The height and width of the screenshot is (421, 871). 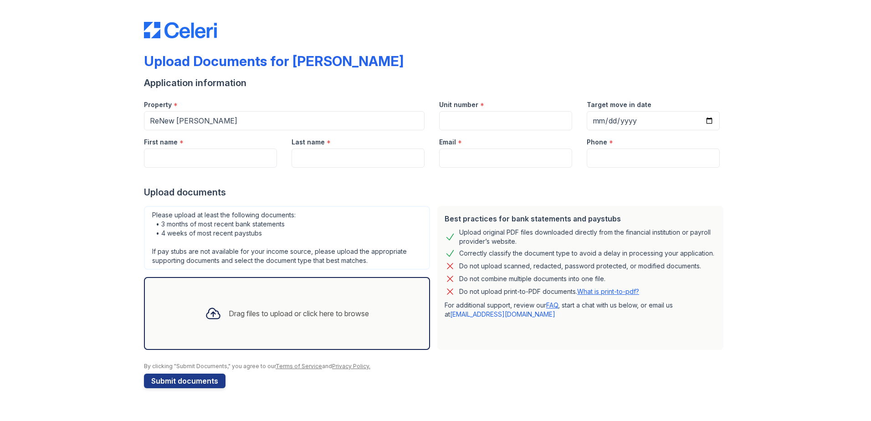 What do you see at coordinates (161, 142) in the screenshot?
I see `label: First name` at bounding box center [161, 142].